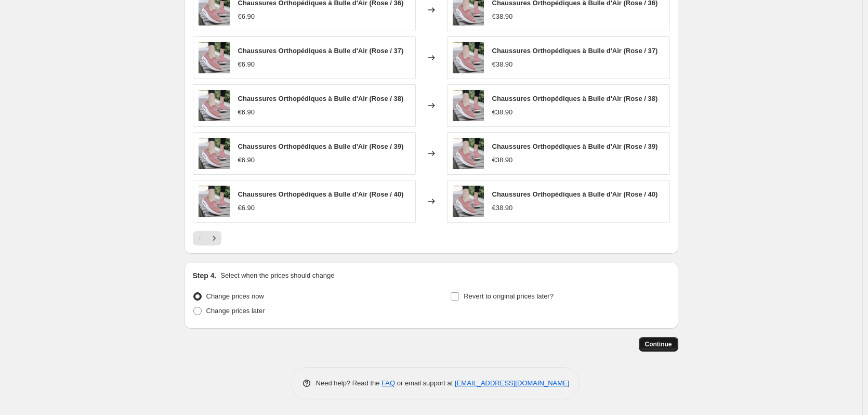  What do you see at coordinates (207, 238) in the screenshot?
I see `nav: Pagination` at bounding box center [207, 238].